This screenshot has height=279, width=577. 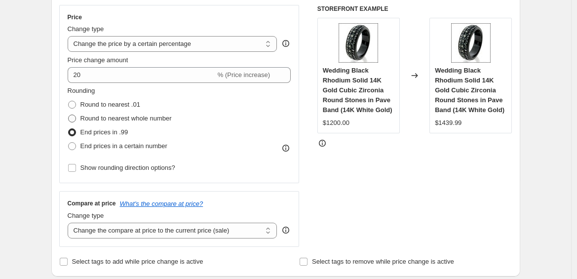 I want to click on input: -15, so click(x=142, y=75).